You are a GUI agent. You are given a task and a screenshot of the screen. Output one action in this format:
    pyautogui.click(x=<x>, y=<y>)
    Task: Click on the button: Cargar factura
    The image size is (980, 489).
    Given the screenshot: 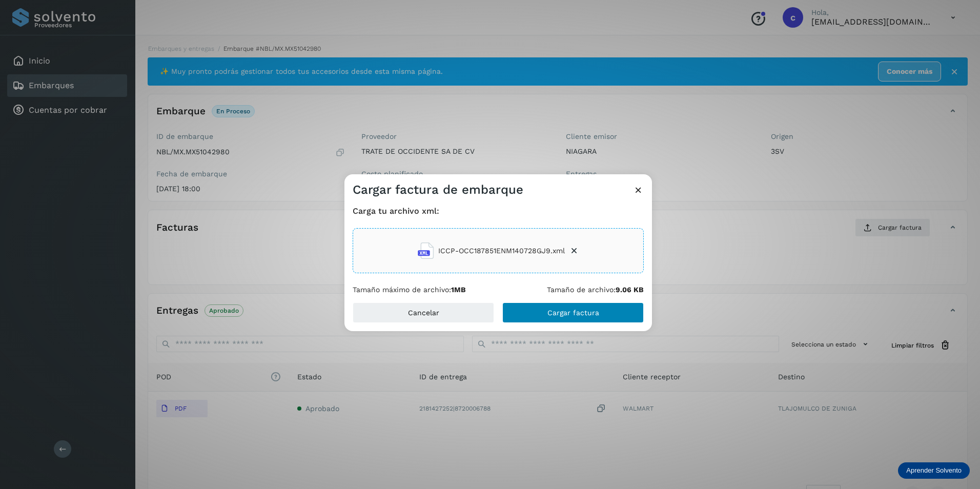 What is the action you would take?
    pyautogui.click(x=573, y=313)
    